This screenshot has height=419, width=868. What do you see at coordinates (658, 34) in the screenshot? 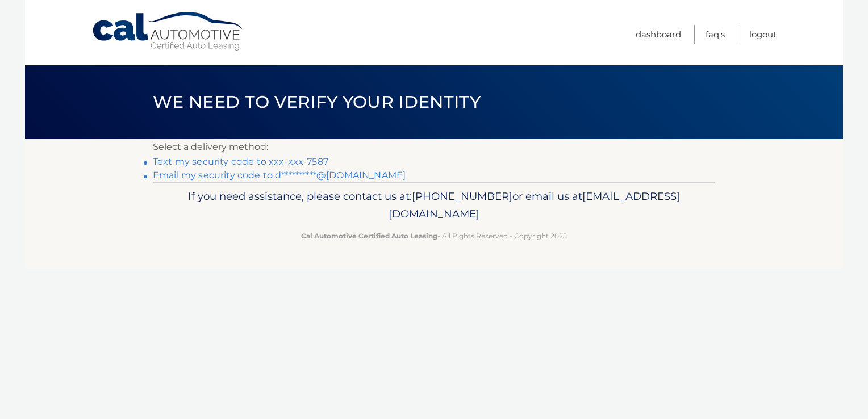
I see `a: Dashboard` at bounding box center [658, 34].